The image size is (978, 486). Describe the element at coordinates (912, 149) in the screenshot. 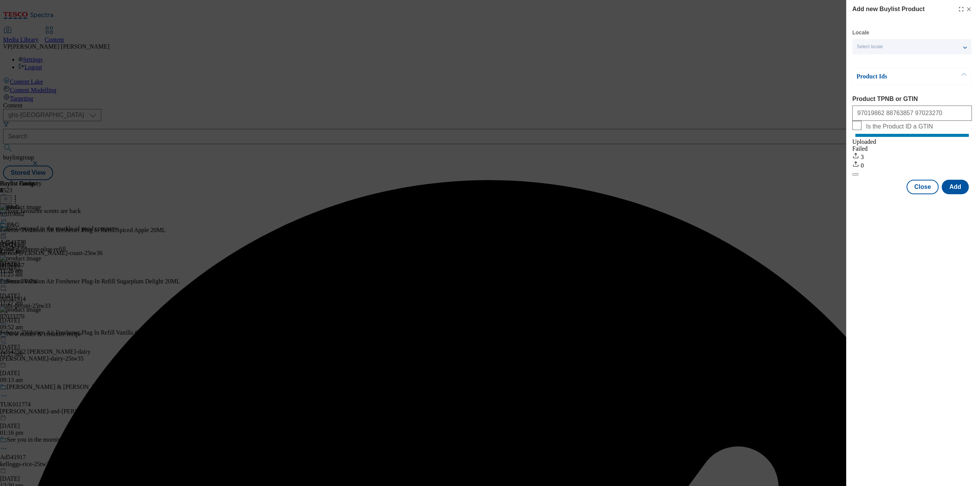

I see `div: Failed` at that location.